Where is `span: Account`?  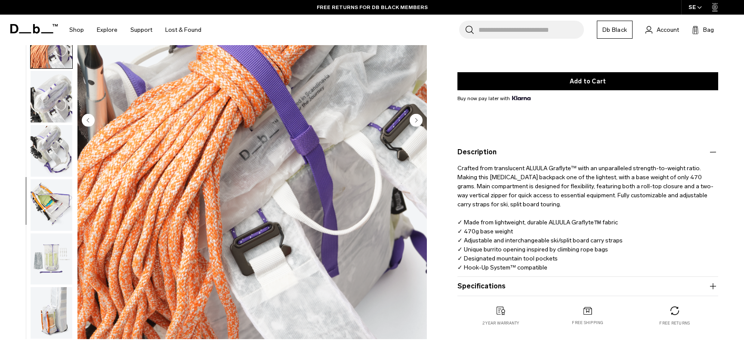
span: Account is located at coordinates (668, 30).